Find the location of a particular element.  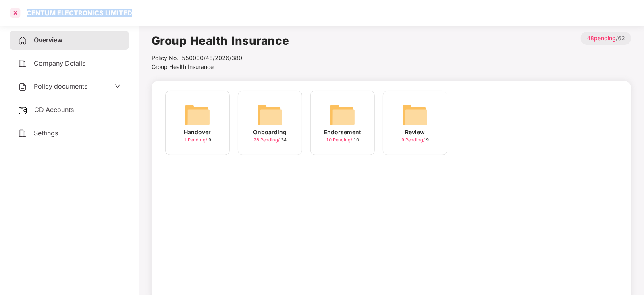

div: Review is located at coordinates (415, 132).